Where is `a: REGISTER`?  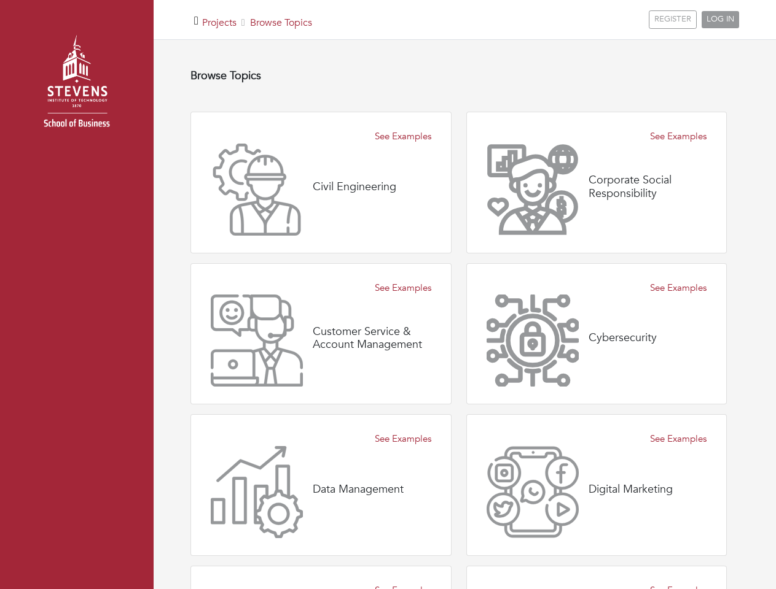 a: REGISTER is located at coordinates (672, 20).